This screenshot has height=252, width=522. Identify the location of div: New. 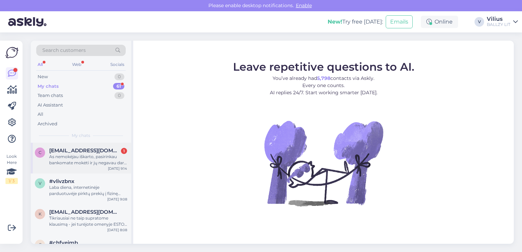
(43, 77).